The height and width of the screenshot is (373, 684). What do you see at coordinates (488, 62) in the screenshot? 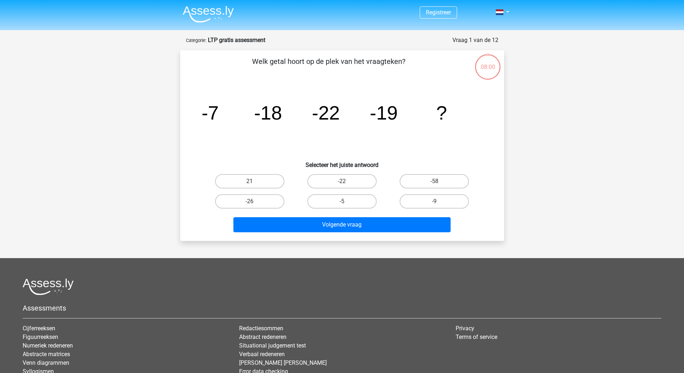
I see `div: 08:00` at bounding box center [488, 62].